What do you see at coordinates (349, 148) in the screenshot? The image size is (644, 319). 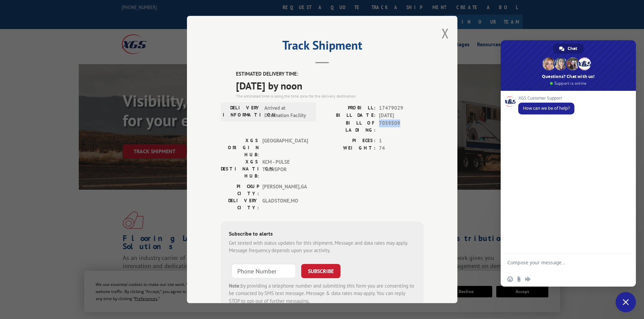 I see `label: WEIGHT:` at bounding box center [349, 148].